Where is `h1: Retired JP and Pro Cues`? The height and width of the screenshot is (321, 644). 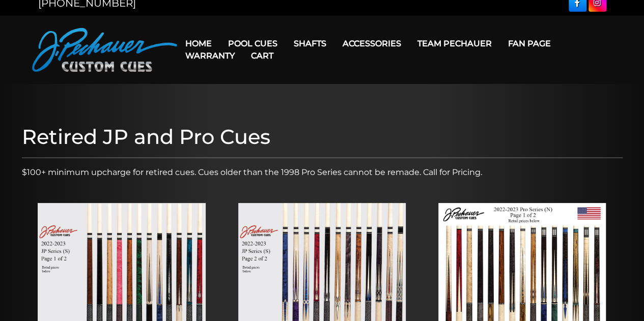 h1: Retired JP and Pro Cues is located at coordinates (322, 137).